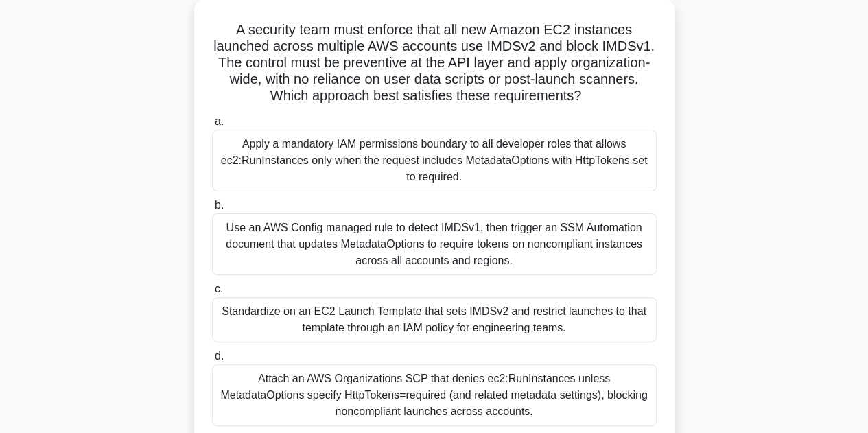 The image size is (868, 433). Describe the element at coordinates (219, 204) in the screenshot. I see `span: b.` at that location.